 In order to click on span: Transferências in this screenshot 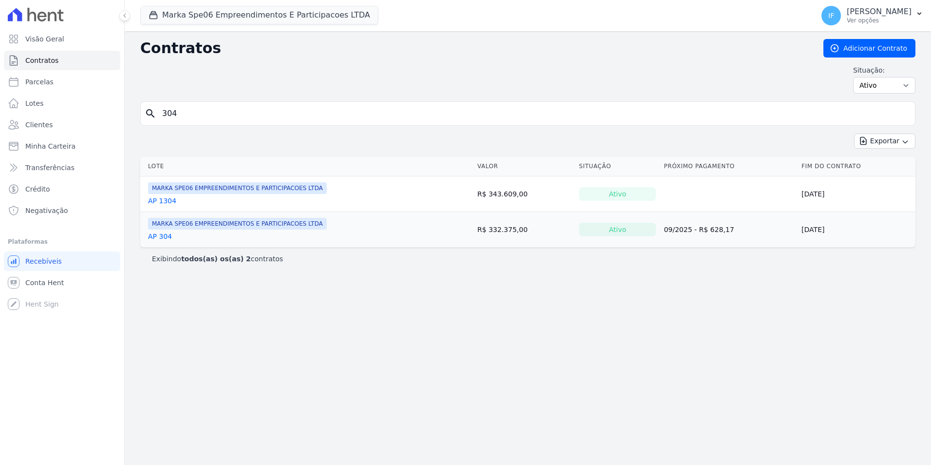, I will do `click(50, 168)`.